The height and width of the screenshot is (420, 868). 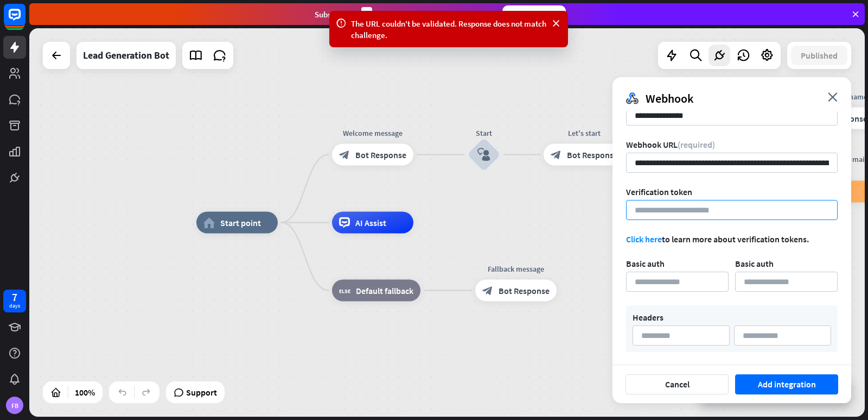 I want to click on span: Webhook URL, so click(x=671, y=144).